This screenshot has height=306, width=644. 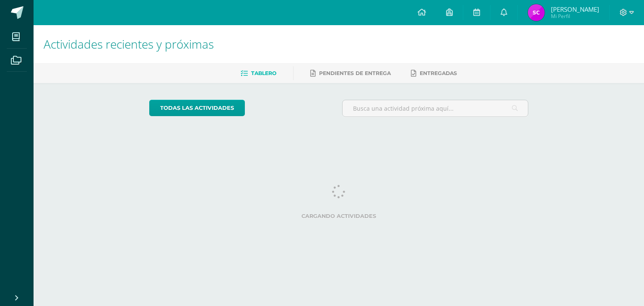 I want to click on a: Entregadas, so click(x=434, y=74).